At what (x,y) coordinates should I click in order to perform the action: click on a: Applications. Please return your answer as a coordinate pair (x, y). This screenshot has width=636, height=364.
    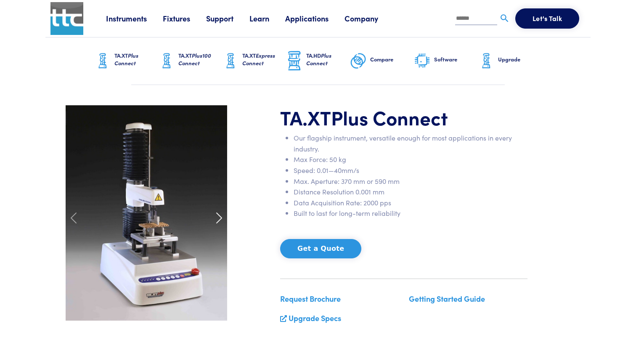
    Looking at the image, I should click on (315, 18).